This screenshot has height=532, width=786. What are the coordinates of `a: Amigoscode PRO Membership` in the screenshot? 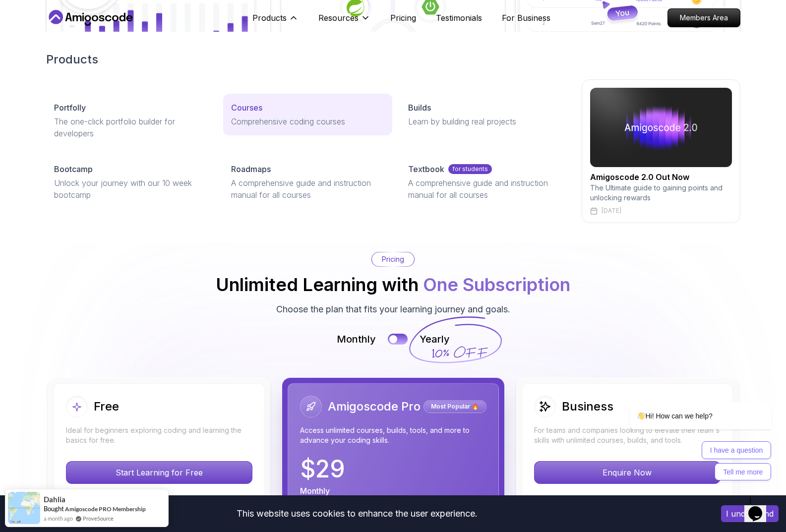 It's located at (105, 508).